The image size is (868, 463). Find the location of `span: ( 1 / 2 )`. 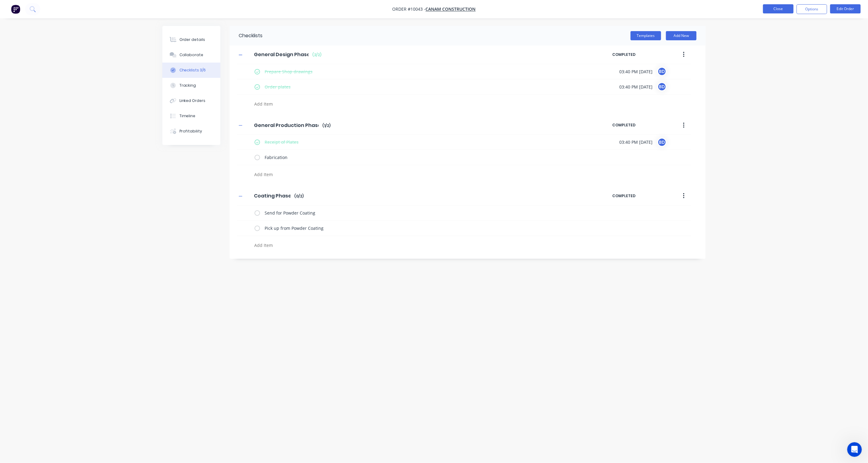

span: ( 1 / 2 ) is located at coordinates (326, 125).